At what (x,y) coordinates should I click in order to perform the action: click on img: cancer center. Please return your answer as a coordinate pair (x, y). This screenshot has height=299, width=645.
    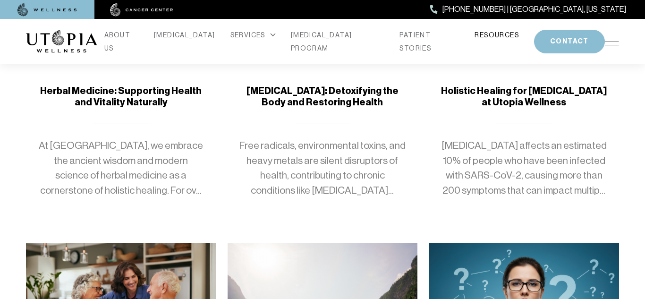
    Looking at the image, I should click on (142, 10).